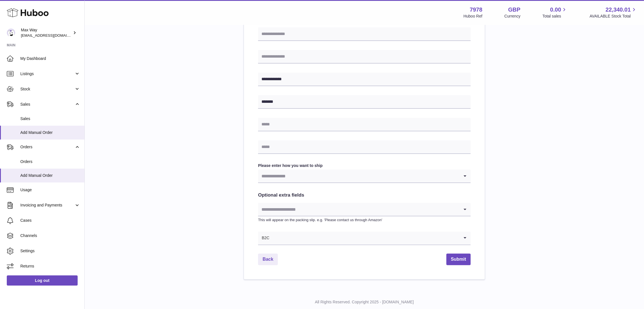 This screenshot has width=644, height=309. What do you see at coordinates (46, 33) in the screenshot?
I see `div: Max Way` at bounding box center [46, 33].